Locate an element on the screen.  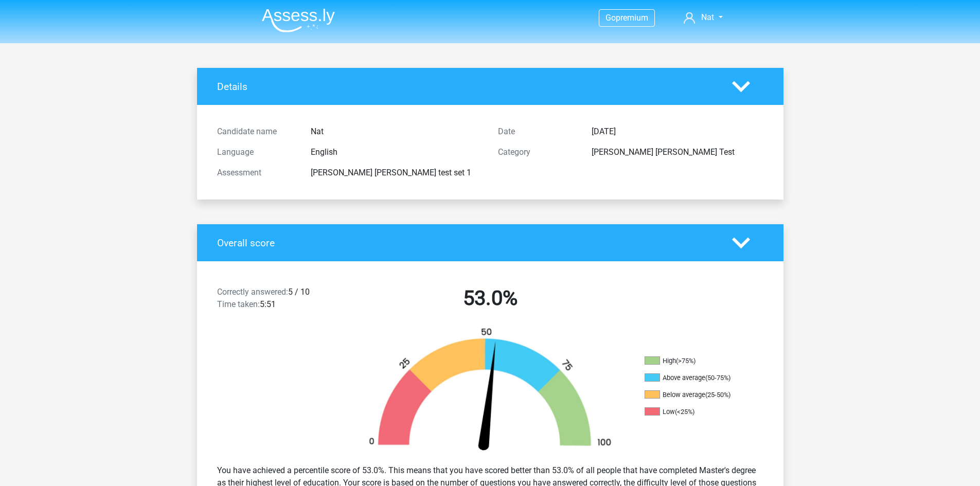
div: 5 / 10 5:51 is located at coordinates (279, 300).